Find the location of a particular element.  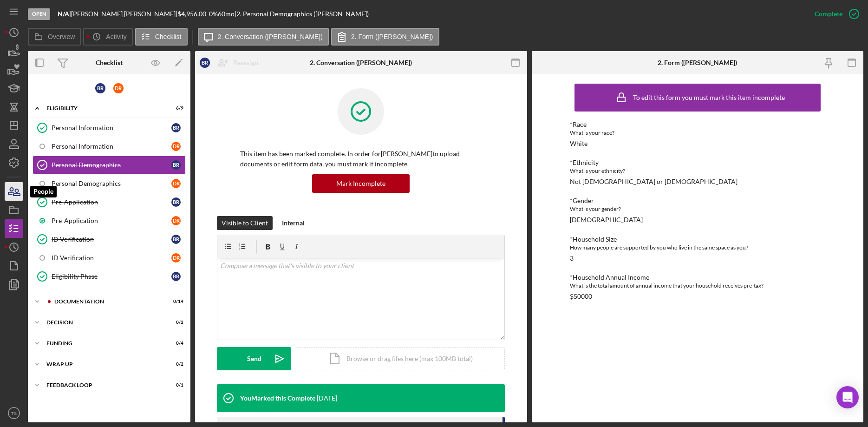

label: Checklist is located at coordinates (168, 37).